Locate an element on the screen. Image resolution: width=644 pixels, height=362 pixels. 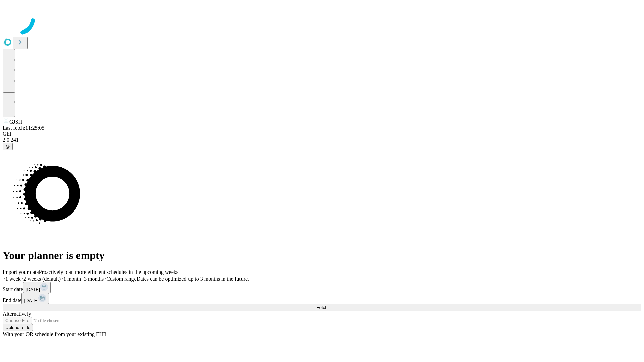
button: Upload a file is located at coordinates (18, 327).